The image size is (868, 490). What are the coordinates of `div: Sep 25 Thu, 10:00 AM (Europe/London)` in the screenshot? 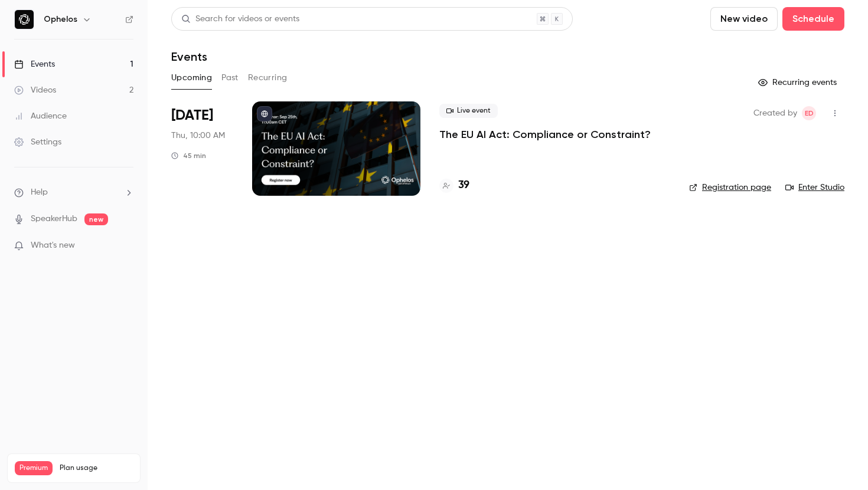 It's located at (202, 148).